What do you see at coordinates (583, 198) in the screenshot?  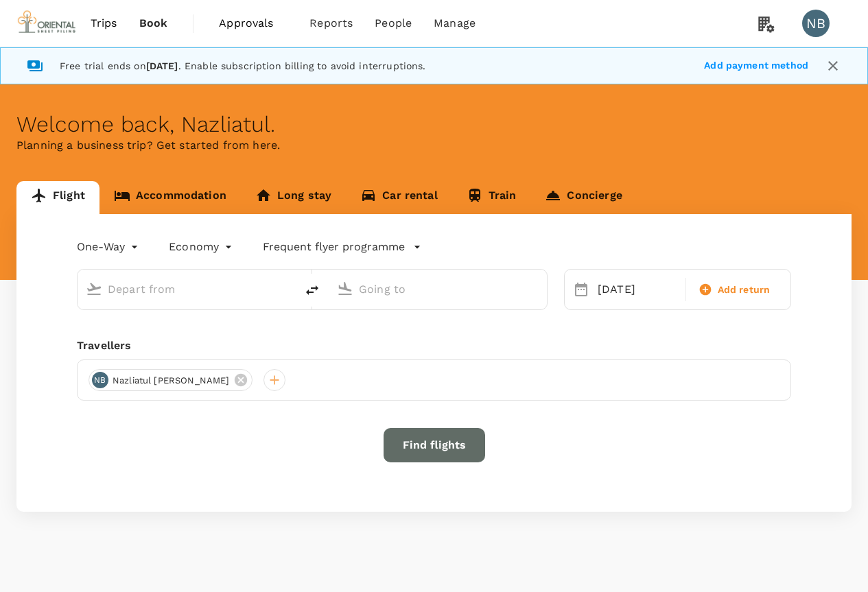 I see `a: Concierge` at bounding box center [583, 198].